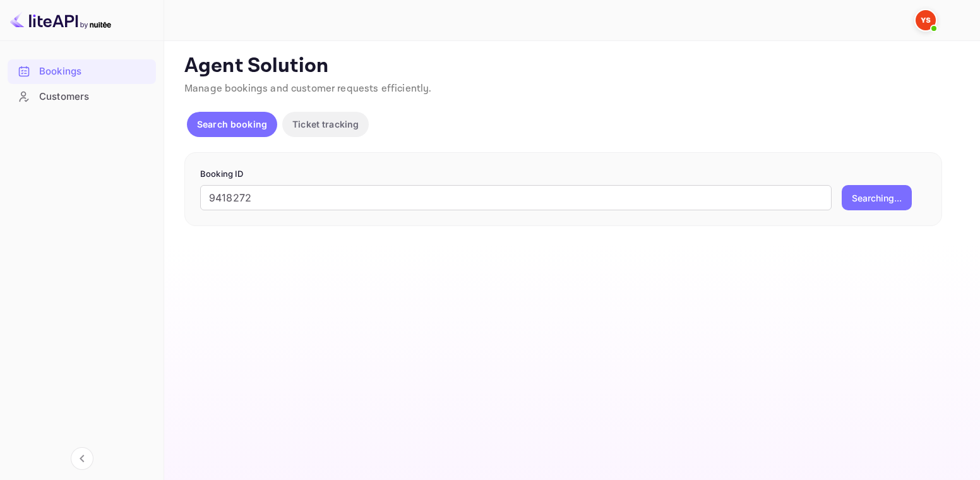 This screenshot has width=980, height=480. What do you see at coordinates (82, 71) in the screenshot?
I see `a: Bookings` at bounding box center [82, 71].